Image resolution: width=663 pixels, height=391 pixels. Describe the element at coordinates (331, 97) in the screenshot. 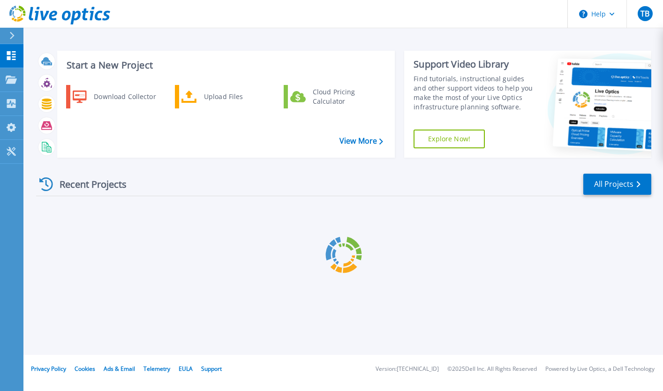

I see `a: Cloud Pricing Calculator` at that location.